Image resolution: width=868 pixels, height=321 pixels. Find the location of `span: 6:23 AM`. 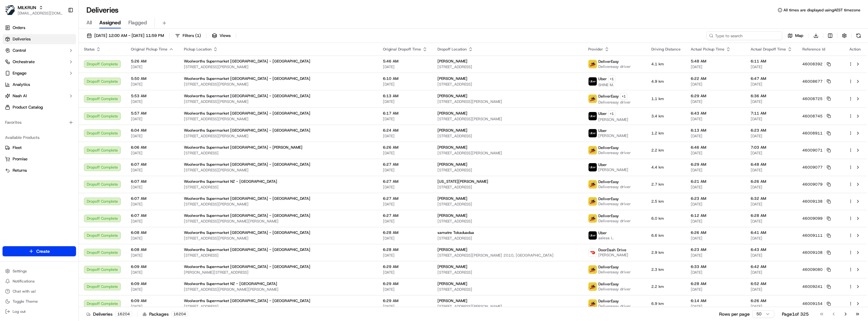

span: 6:23 AM is located at coordinates (716, 249).